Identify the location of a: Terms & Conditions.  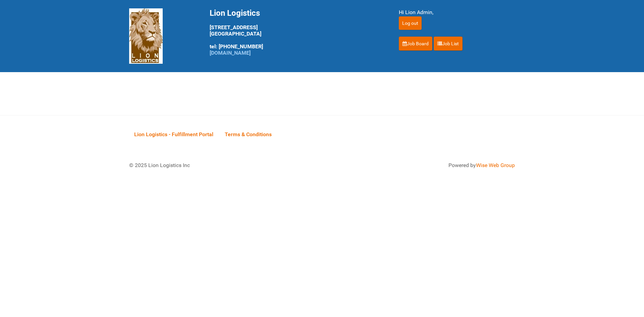
(248, 134).